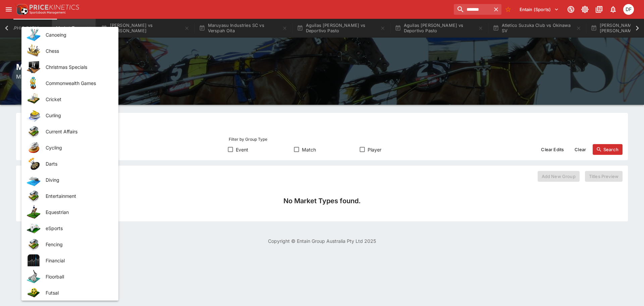 The image size is (644, 306). What do you see at coordinates (77, 180) in the screenshot?
I see `span: Diving` at bounding box center [77, 180].